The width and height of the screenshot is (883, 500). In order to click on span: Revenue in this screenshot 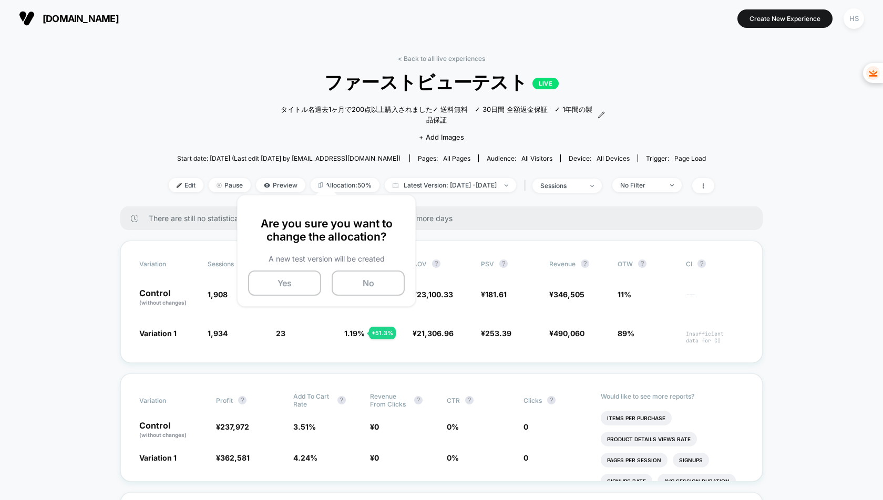, I will do `click(562, 264)`.